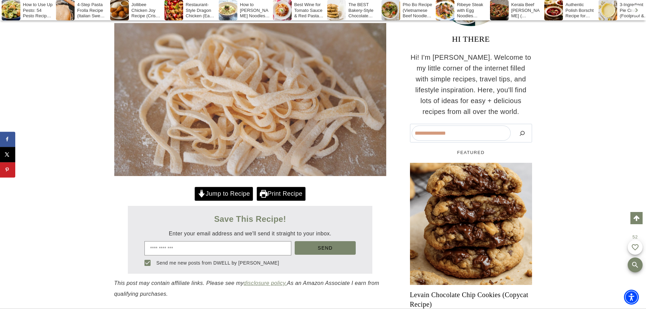 Image resolution: width=646 pixels, height=309 pixels. Describe the element at coordinates (250, 99) in the screenshot. I see `img: Kluski noodles ready to boil` at that location.